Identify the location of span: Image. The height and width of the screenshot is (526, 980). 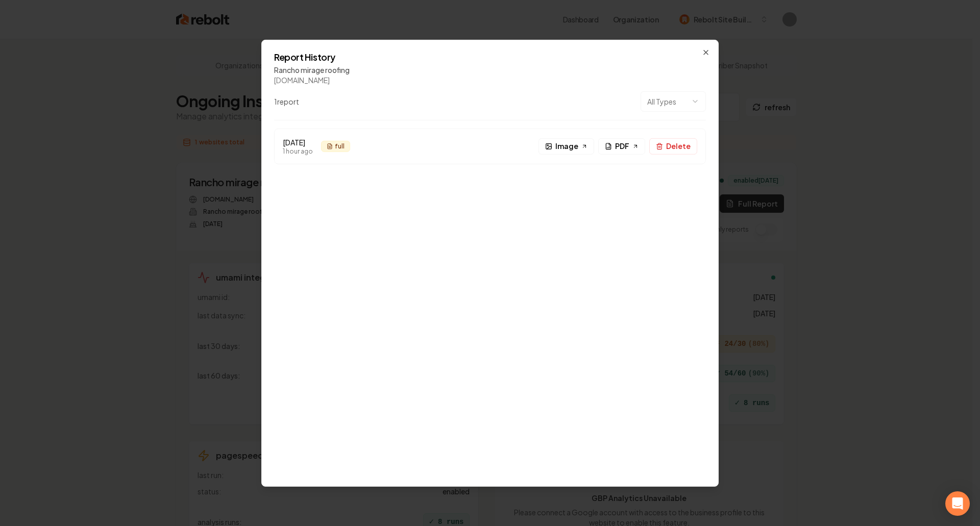
(567, 146).